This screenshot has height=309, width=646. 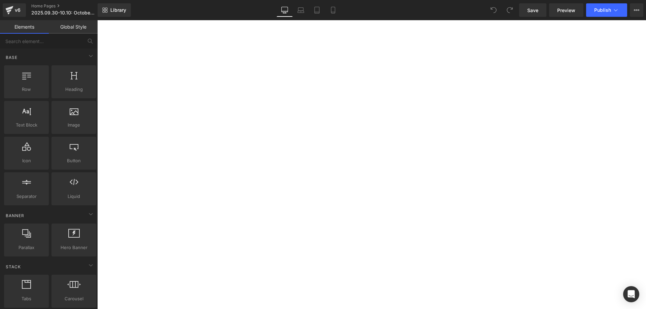 What do you see at coordinates (509, 10) in the screenshot?
I see `button: Redo` at bounding box center [509, 10].